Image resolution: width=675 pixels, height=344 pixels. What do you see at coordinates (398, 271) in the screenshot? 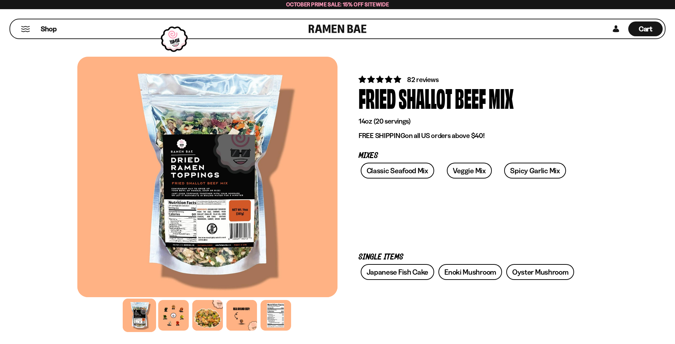
I see `a: Japanese Fish Cake` at bounding box center [398, 271].